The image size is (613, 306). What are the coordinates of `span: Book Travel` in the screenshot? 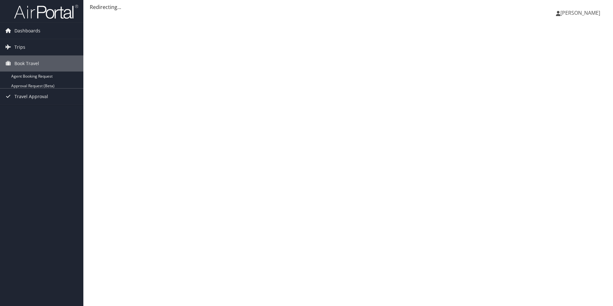 It's located at (27, 63).